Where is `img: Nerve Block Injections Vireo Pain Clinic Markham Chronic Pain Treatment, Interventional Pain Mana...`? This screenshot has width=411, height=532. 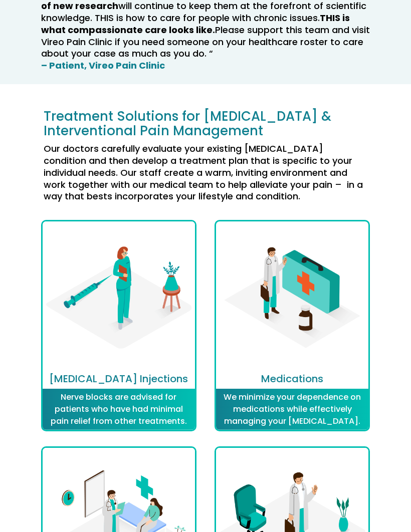 img: Nerve Block Injections Vireo Pain Clinic Markham Chronic Pain Treatment, Interventional Pain Mana... is located at coordinates (118, 298).